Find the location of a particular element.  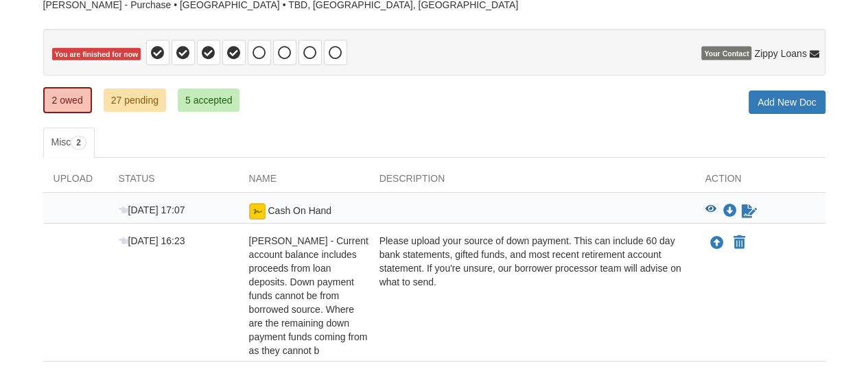

div: Upload is located at coordinates (75, 182).